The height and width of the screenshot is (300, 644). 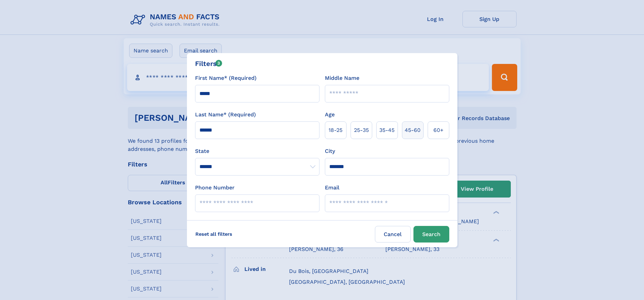 I want to click on span: 25‑35, so click(x=361, y=130).